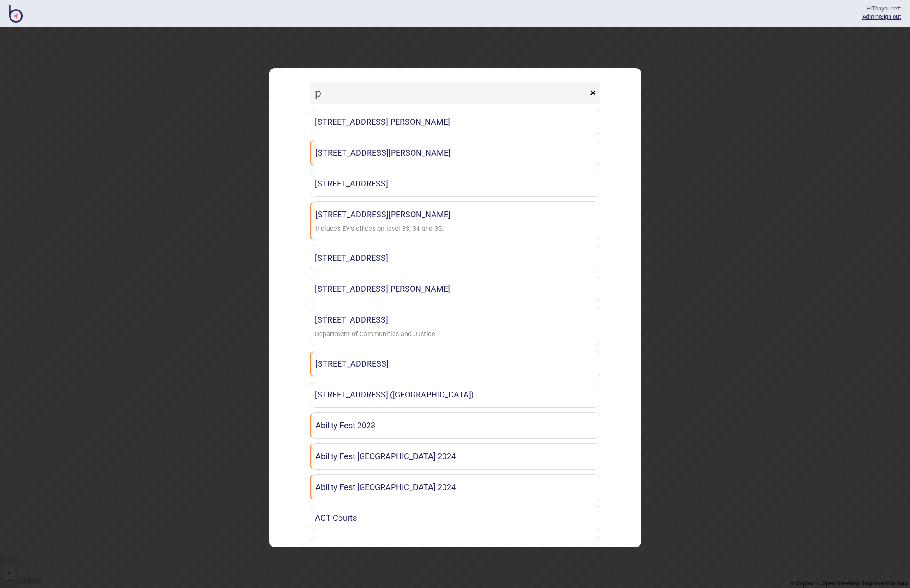 This screenshot has width=910, height=588. I want to click on button: Sign out, so click(891, 16).